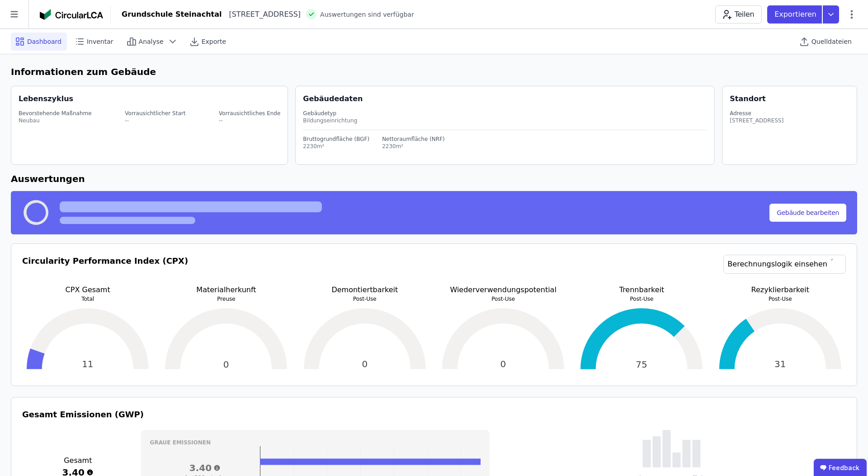 The image size is (868, 476). What do you see at coordinates (46, 99) in the screenshot?
I see `div: Lebenszyklus` at bounding box center [46, 99].